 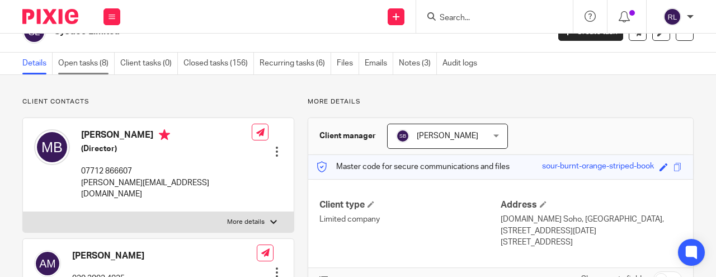 What do you see at coordinates (50, 16) in the screenshot?
I see `img: Pixie` at bounding box center [50, 16].